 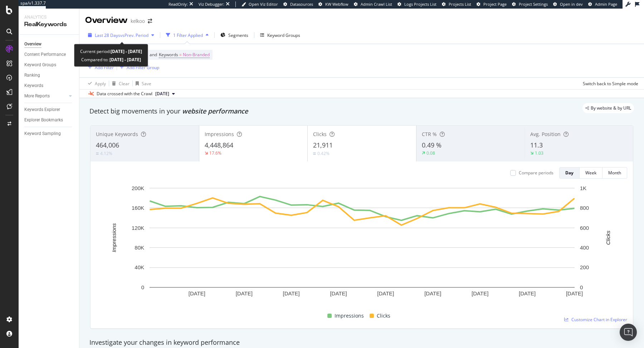 What do you see at coordinates (377, 4) in the screenshot?
I see `span: Admin Crawl List` at bounding box center [377, 4].